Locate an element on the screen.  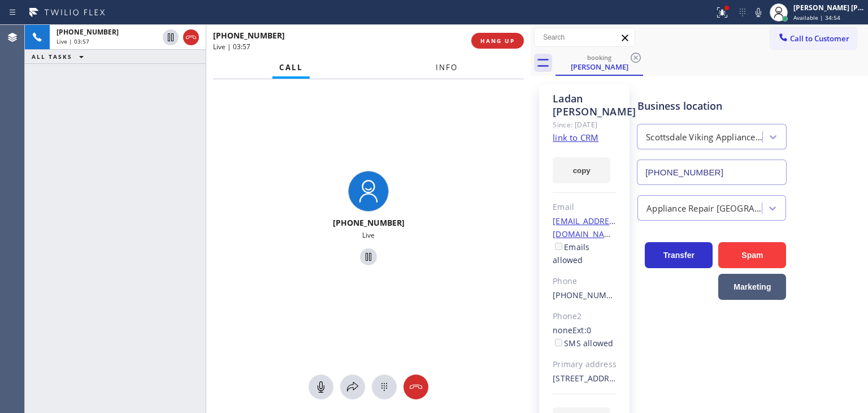
div: Primary address is located at coordinates (584, 364).